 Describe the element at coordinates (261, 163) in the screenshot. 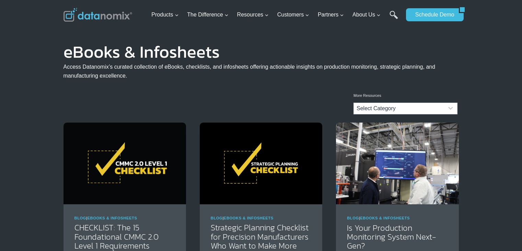

I see `a: Strategic Planning Checklist from Datanomix` at that location.